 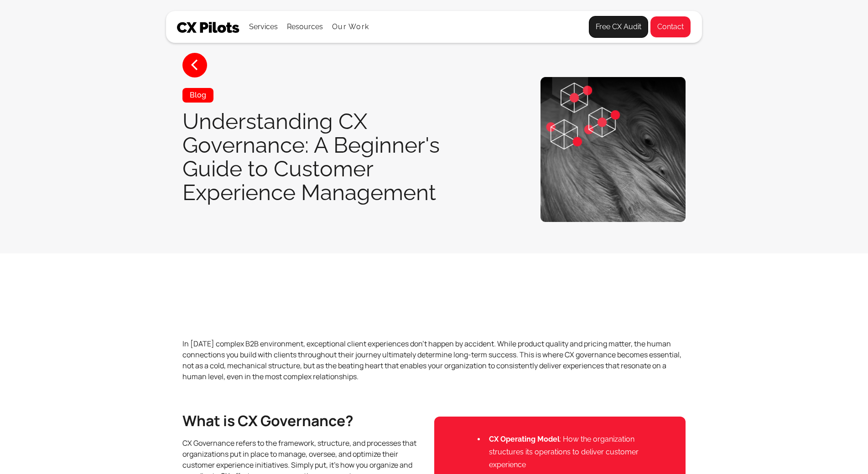 I want to click on h1: Understanding CX Governance: A Beginner's Guide to Customer Experience Management, so click(x=324, y=157).